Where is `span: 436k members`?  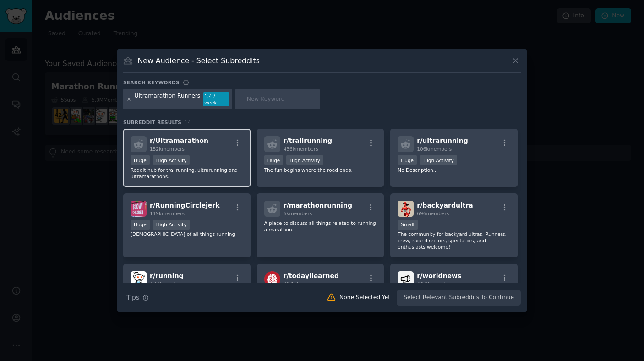
span: 436k members is located at coordinates (301, 149).